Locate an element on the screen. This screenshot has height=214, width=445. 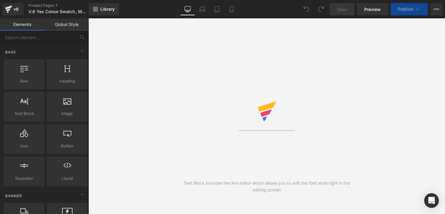
div: v6 is located at coordinates (16, 9).